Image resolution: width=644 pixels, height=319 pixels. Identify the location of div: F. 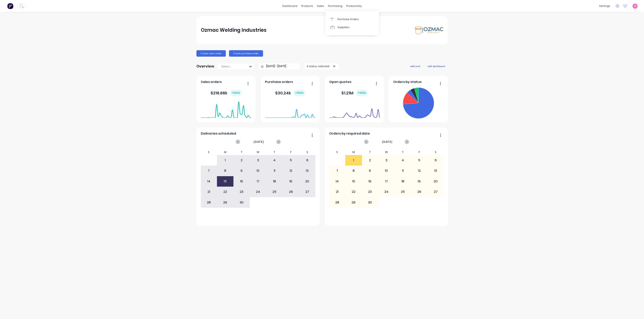
(291, 152).